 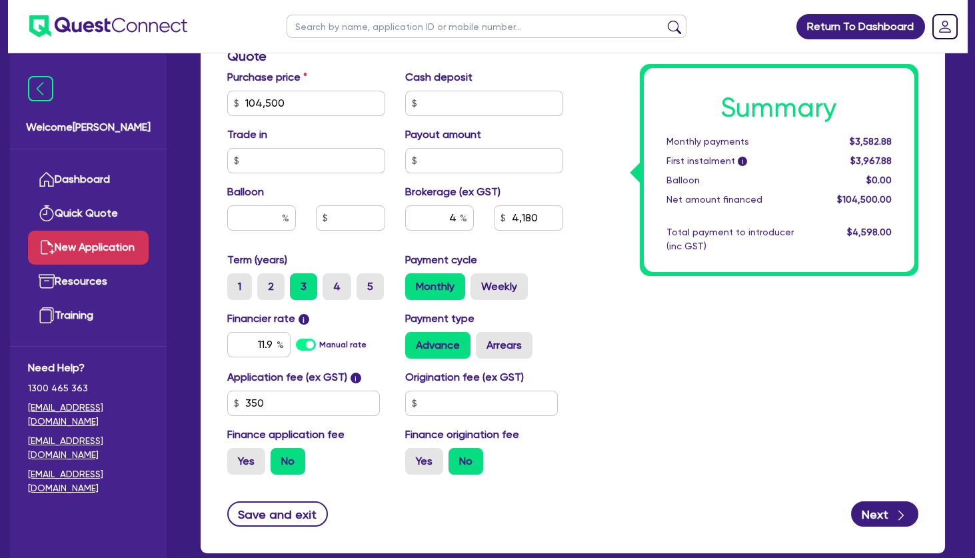 What do you see at coordinates (487, 26) in the screenshot?
I see `input: Search by name, application ID or mobile number...` at bounding box center [487, 26].